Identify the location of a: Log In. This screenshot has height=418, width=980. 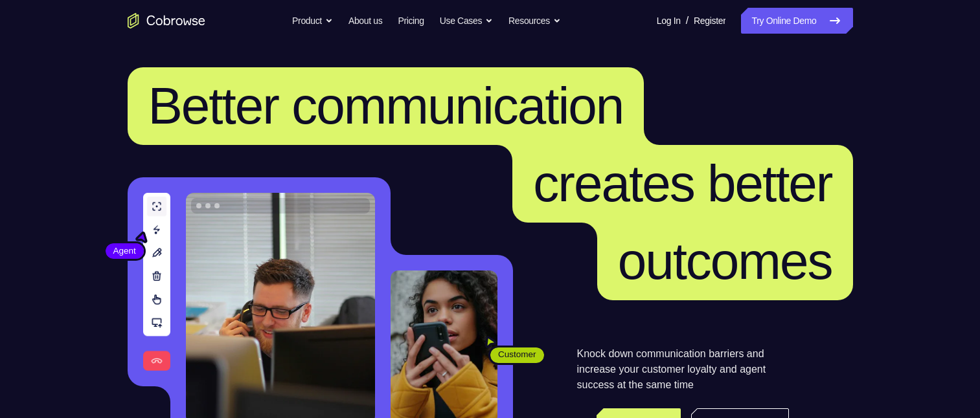
(668, 21).